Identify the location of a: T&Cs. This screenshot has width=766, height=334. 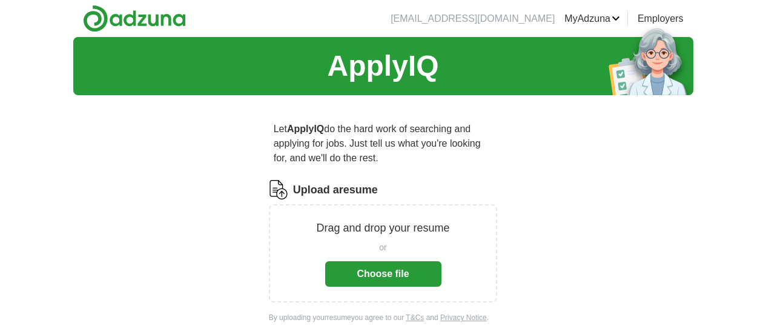
(415, 317).